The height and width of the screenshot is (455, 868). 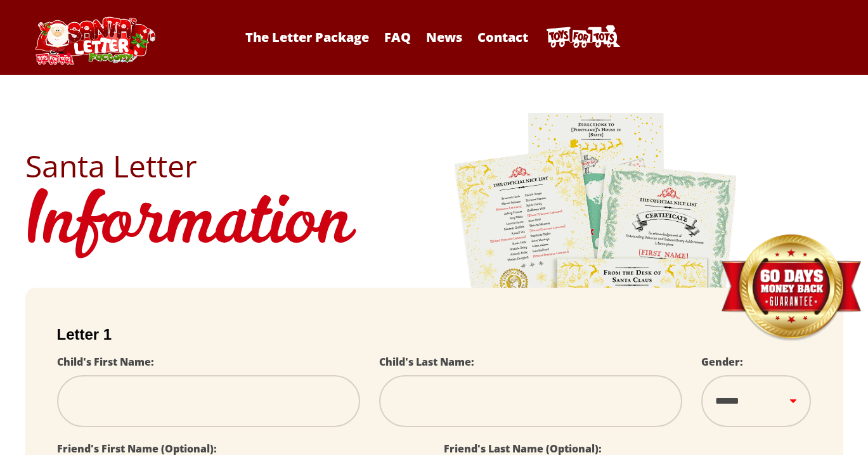 I want to click on a: News, so click(x=444, y=37).